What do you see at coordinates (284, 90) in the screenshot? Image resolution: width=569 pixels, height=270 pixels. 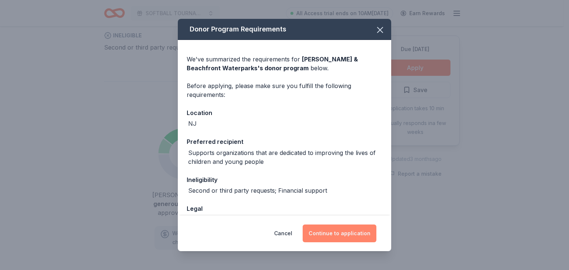 I see `div: Before applying, please make sure you fulfill the following requirements:` at bounding box center [284, 90].